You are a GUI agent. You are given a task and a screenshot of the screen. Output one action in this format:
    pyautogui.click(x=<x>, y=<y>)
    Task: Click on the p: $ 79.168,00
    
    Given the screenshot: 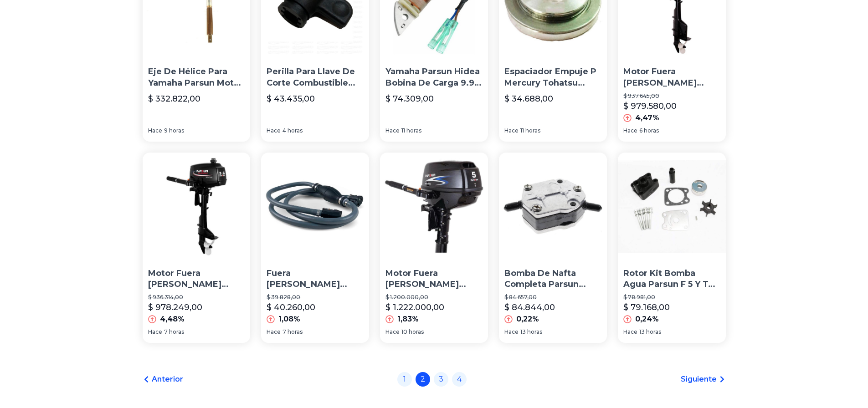 What is the action you would take?
    pyautogui.click(x=647, y=308)
    